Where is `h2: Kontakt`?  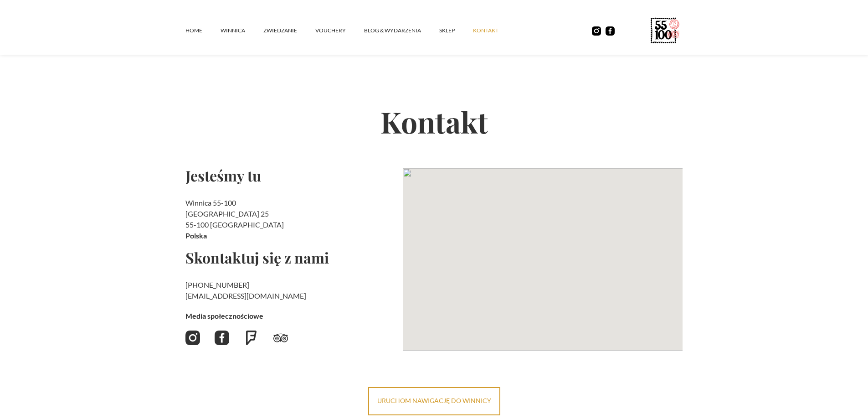
h2: Kontakt is located at coordinates (434, 121).